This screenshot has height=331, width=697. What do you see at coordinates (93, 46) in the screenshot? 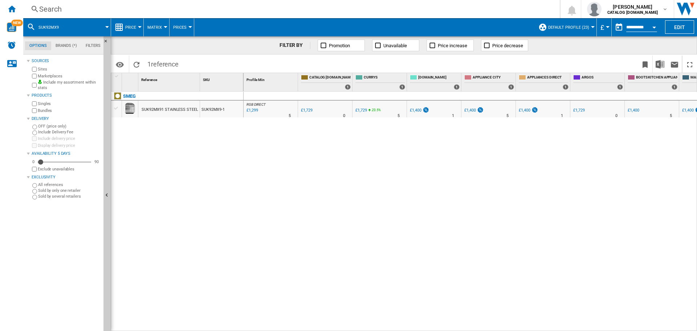
I see `md-tab-item: Filters` at bounding box center [93, 46].